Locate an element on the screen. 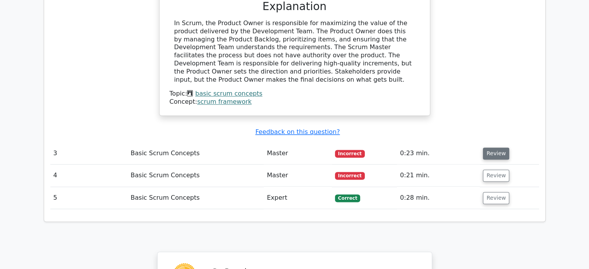  td: 3 is located at coordinates (89, 153).